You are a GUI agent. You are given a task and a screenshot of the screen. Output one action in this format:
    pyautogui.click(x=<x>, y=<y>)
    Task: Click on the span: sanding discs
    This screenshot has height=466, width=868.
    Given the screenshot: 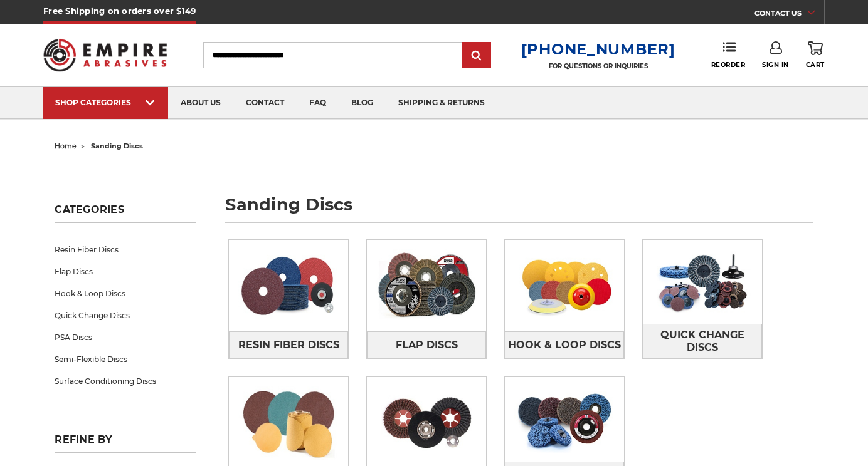 What is the action you would take?
    pyautogui.click(x=116, y=146)
    